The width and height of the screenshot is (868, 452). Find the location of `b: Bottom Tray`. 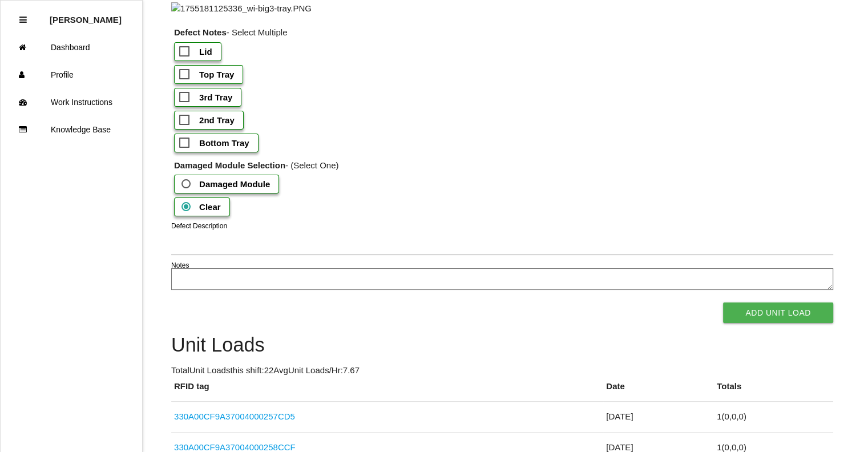

b: Bottom Tray is located at coordinates (224, 143).